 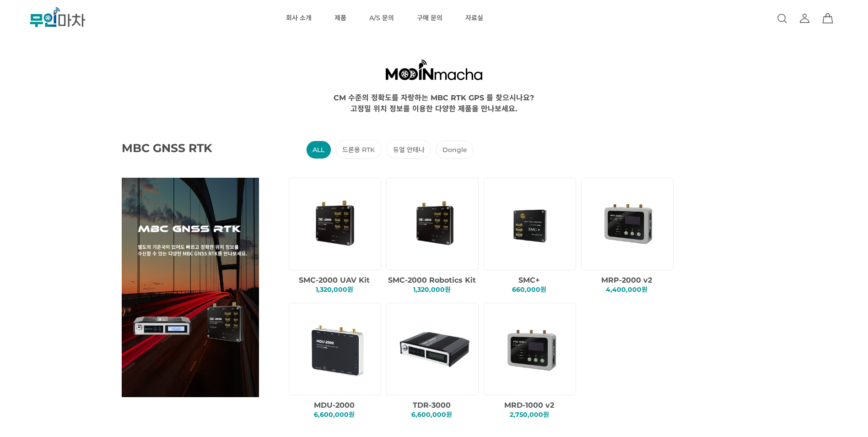 I want to click on span: 660,000원, so click(x=529, y=290).